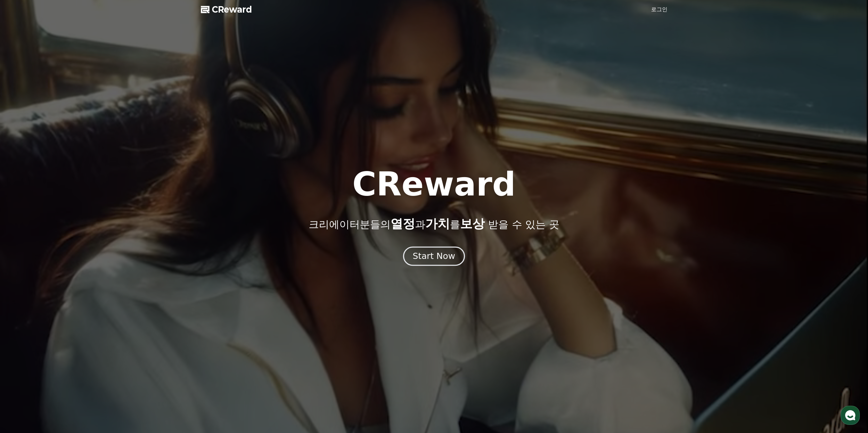 Image resolution: width=868 pixels, height=433 pixels. I want to click on span: 보상, so click(472, 224).